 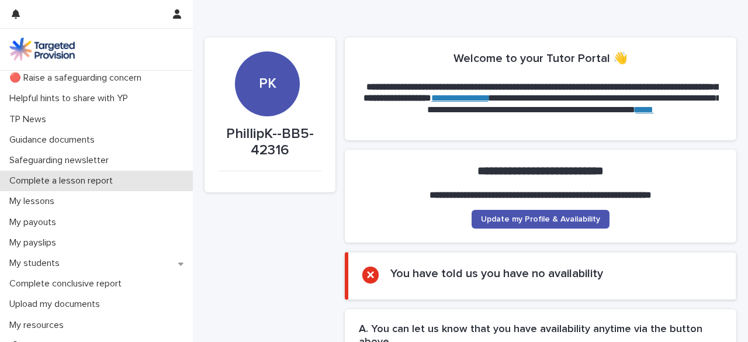 I want to click on a: Update my Profile & Availability, so click(x=540, y=219).